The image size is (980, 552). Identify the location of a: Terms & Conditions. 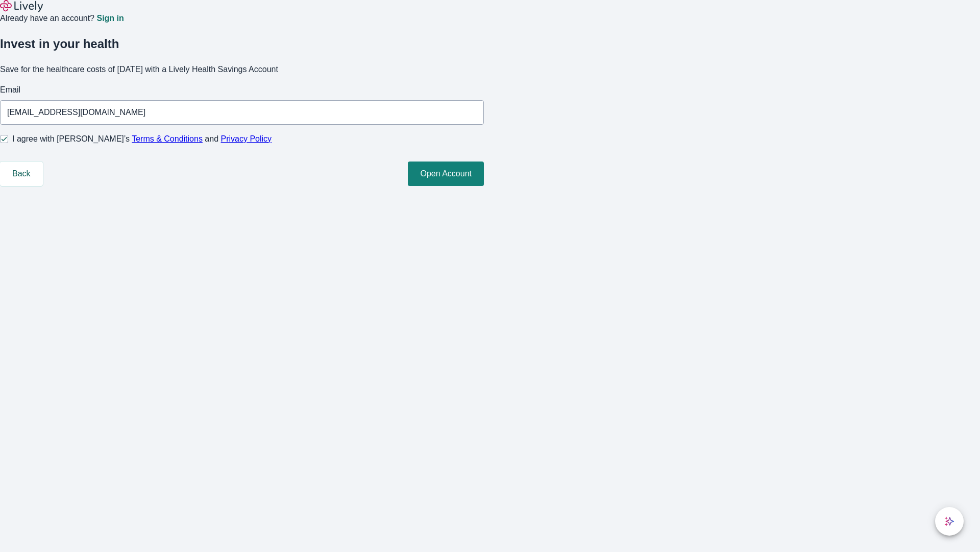
(167, 139).